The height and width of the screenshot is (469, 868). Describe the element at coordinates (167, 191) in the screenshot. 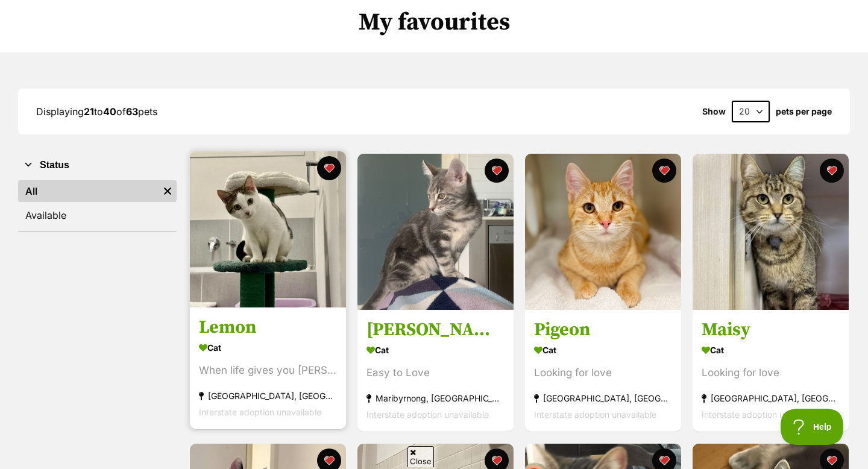

I see `a: Remove filter` at that location.